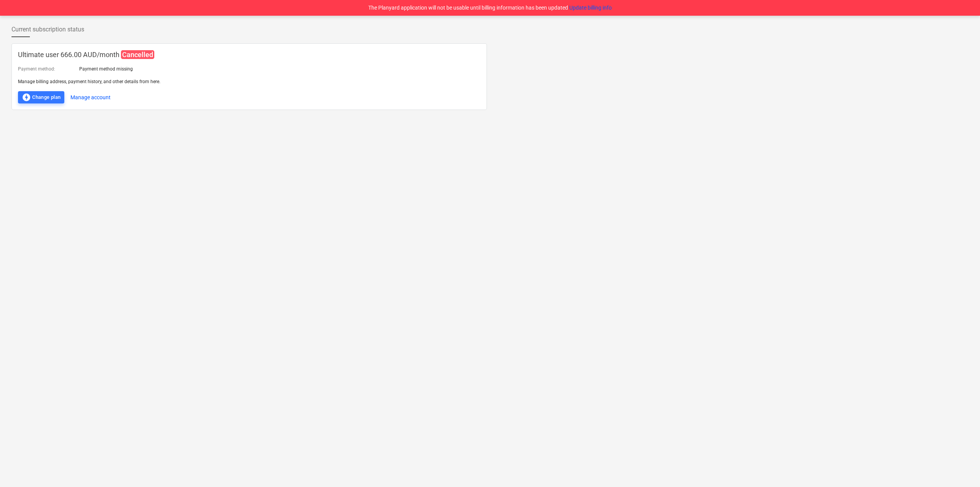  What do you see at coordinates (249, 55) in the screenshot?
I see `p: Ultimate user 666.00 AUD / month` at bounding box center [249, 55].